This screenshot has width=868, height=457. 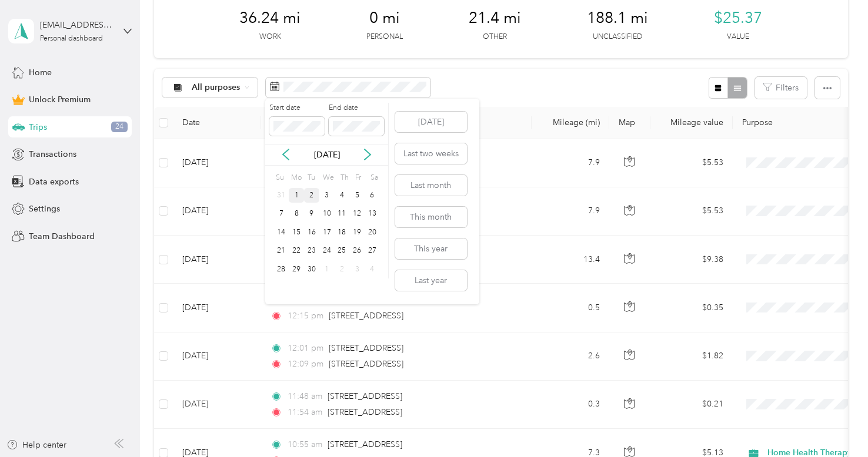 What do you see at coordinates (326, 232) in the screenshot?
I see `div: 17` at bounding box center [326, 232].